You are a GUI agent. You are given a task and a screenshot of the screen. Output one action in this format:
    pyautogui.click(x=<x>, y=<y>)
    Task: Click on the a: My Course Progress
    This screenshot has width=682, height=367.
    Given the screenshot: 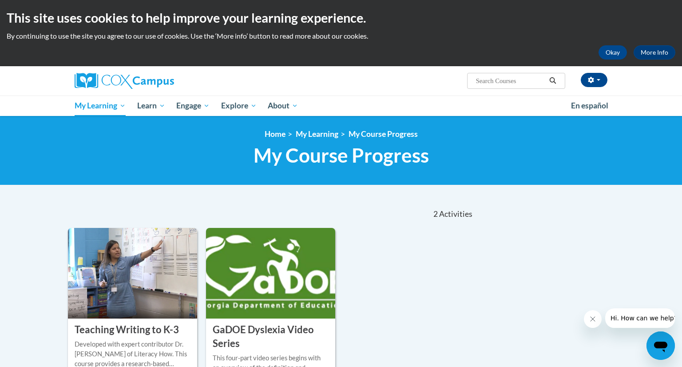 What is the action you would take?
    pyautogui.click(x=383, y=134)
    